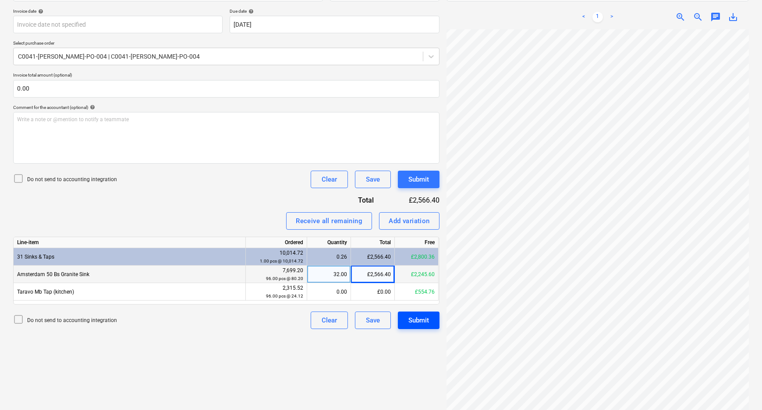 The height and width of the screenshot is (410, 762). Describe the element at coordinates (329, 221) in the screenshot. I see `div: Receive all remaining` at that location.